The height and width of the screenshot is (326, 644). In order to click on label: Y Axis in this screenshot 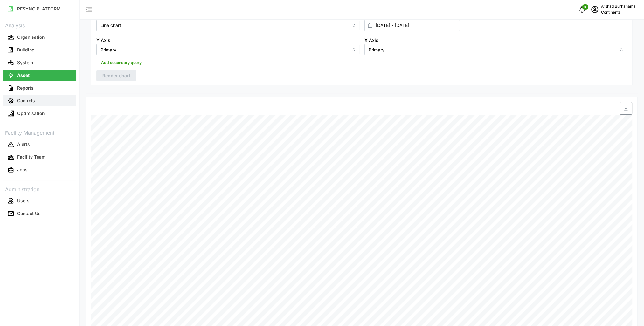, I will do `click(103, 41)`.